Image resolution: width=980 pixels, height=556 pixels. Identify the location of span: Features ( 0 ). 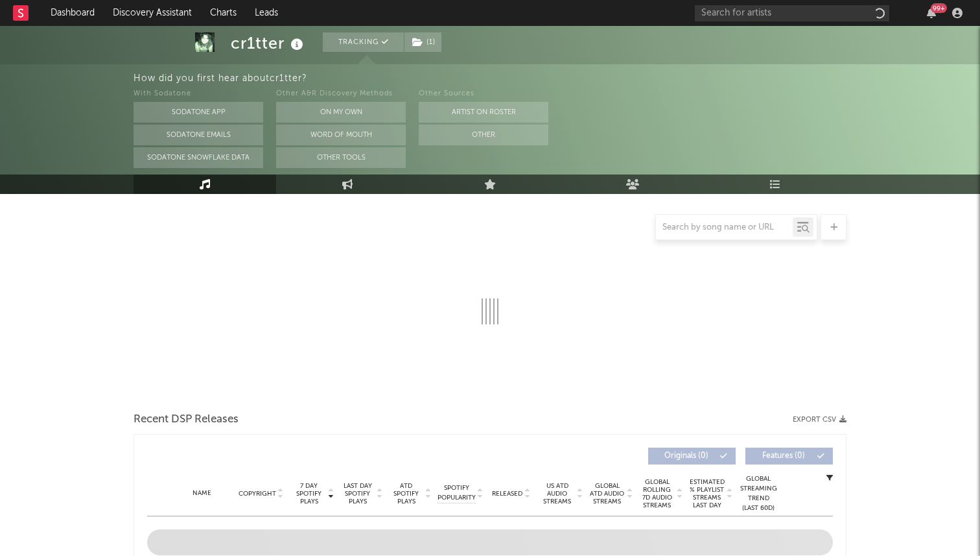
(784, 456).